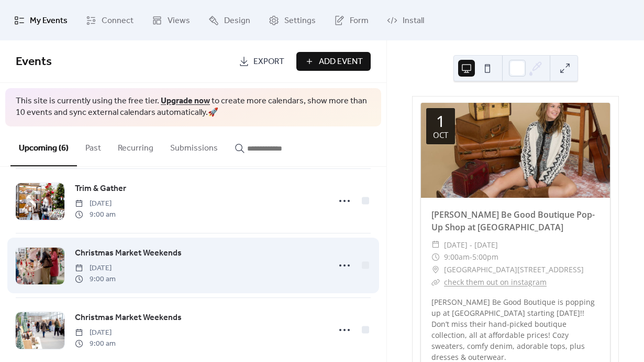 This screenshot has height=362, width=644. What do you see at coordinates (185, 101) in the screenshot?
I see `a: Upgrade now` at bounding box center [185, 101].